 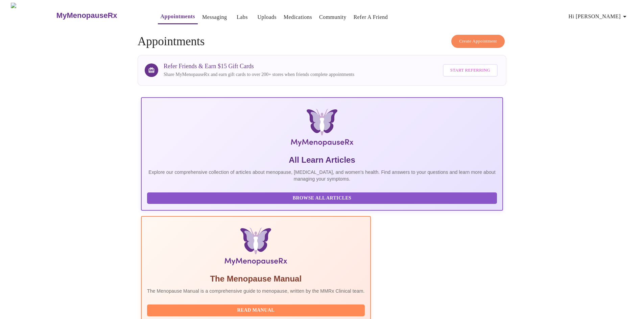 I want to click on a: Community, so click(x=333, y=17).